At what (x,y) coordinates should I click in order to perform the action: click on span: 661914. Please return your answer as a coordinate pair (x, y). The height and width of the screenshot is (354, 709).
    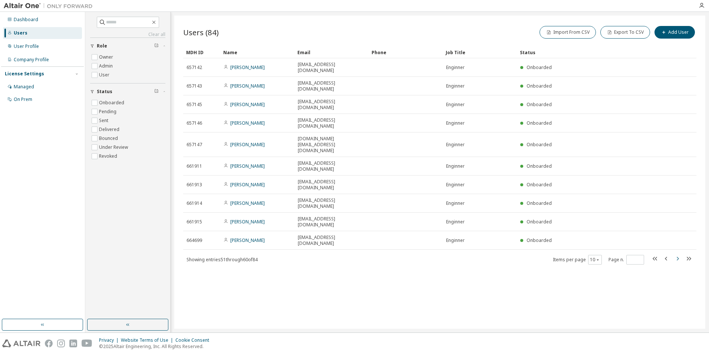
    Looking at the image, I should click on (194, 203).